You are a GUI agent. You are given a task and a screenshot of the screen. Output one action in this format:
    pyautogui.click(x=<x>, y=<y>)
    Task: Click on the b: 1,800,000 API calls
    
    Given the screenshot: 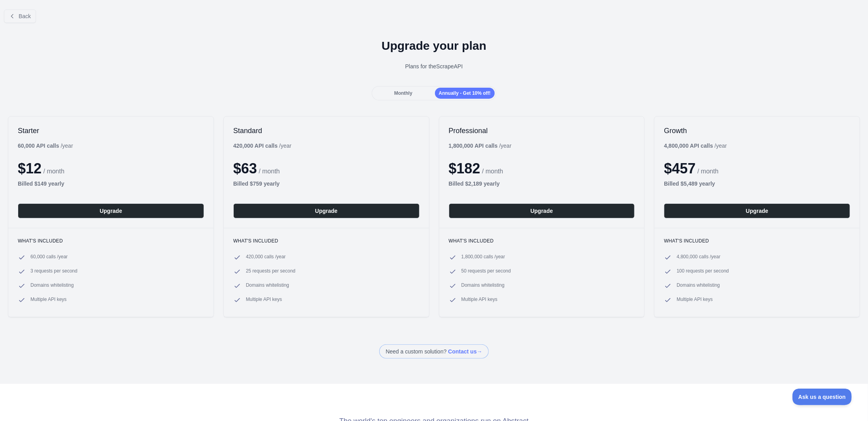 What is the action you would take?
    pyautogui.click(x=473, y=145)
    